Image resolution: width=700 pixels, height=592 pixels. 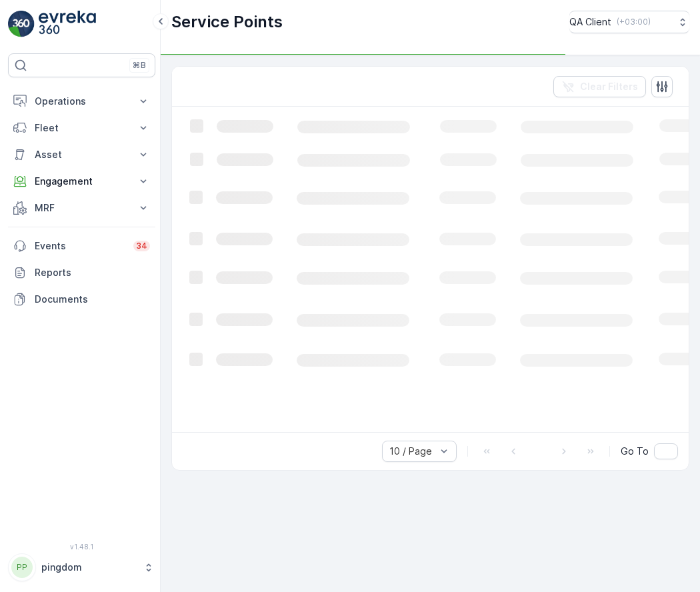 What do you see at coordinates (81, 547) in the screenshot?
I see `span: v 1.48.1` at bounding box center [81, 547].